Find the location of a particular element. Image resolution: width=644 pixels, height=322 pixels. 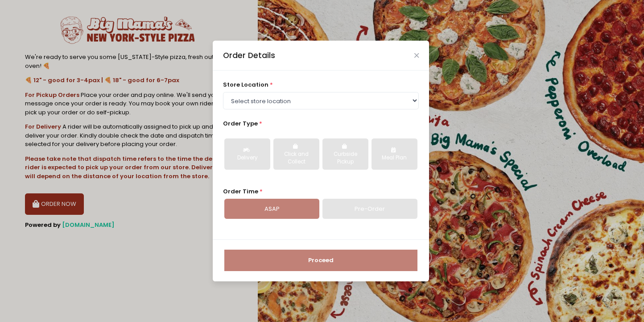

div: Meal Plan is located at coordinates (394, 158).